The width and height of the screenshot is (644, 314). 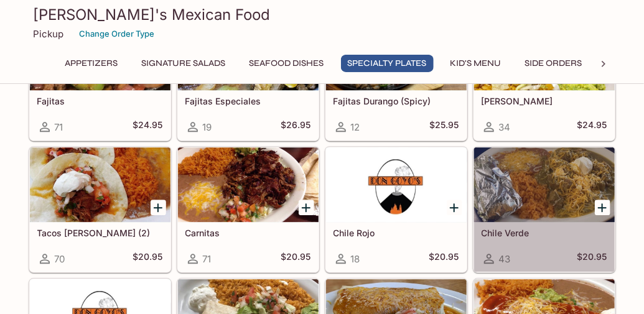 What do you see at coordinates (396, 185) in the screenshot?
I see `div: Chile Rojo` at bounding box center [396, 185].